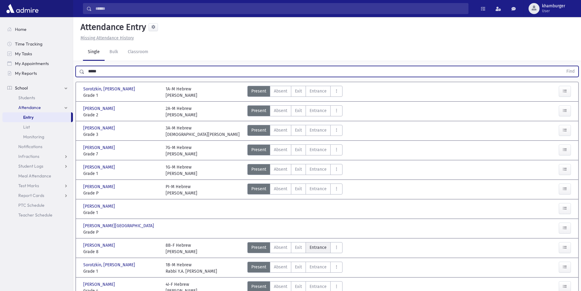 This screenshot has width=581, height=291. I want to click on span: Attendance, so click(30, 107).